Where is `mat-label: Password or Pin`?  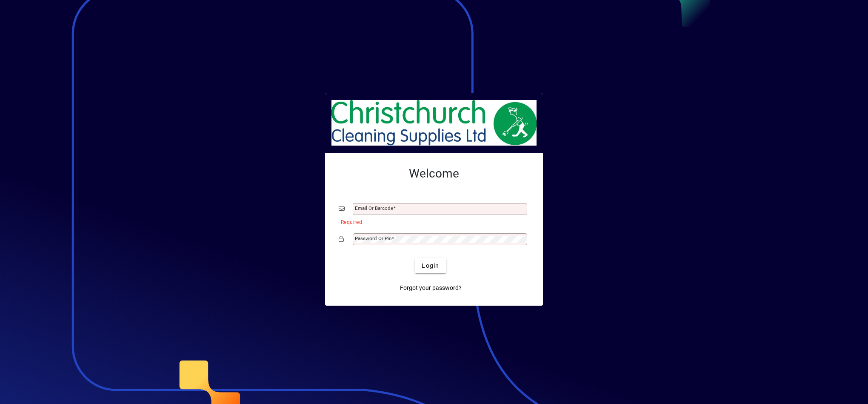 mat-label: Password or Pin is located at coordinates (373, 238).